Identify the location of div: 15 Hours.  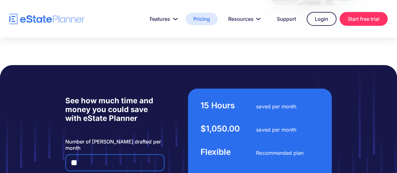
(228, 105).